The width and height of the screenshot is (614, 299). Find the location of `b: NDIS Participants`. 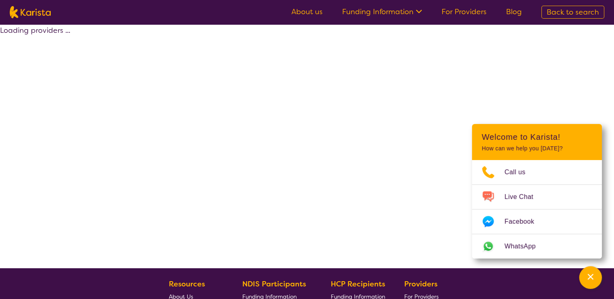

b: NDIS Participants is located at coordinates (274, 284).